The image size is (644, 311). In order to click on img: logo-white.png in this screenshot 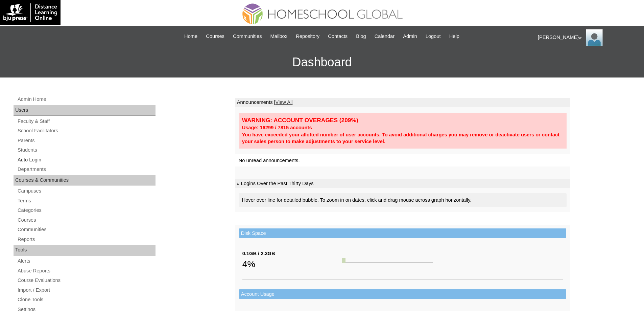, I will do `click(30, 13)`.